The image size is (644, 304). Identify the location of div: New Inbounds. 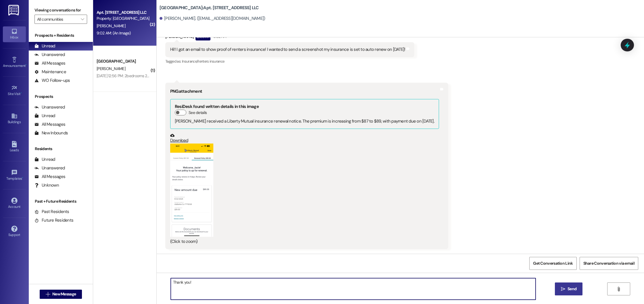
(51, 133).